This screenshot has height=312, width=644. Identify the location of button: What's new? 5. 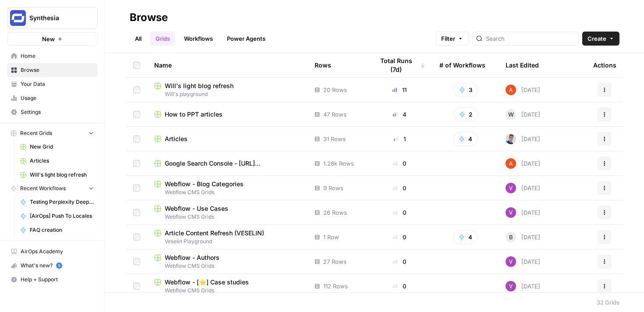
(52, 266).